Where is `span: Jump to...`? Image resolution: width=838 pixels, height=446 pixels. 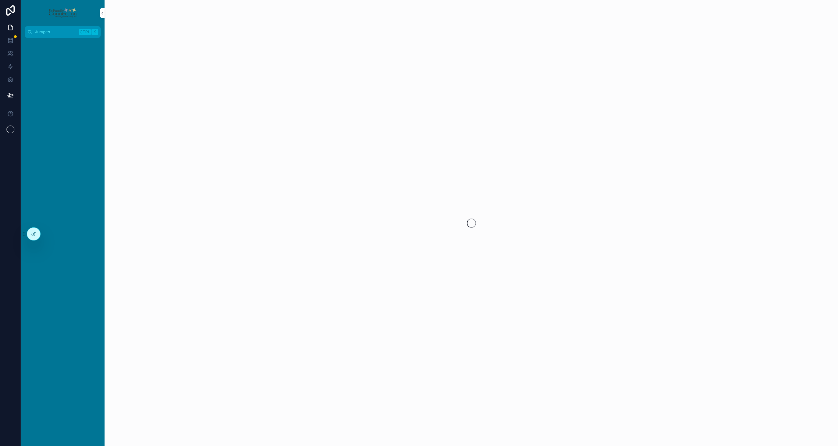 span: Jump to... is located at coordinates (56, 32).